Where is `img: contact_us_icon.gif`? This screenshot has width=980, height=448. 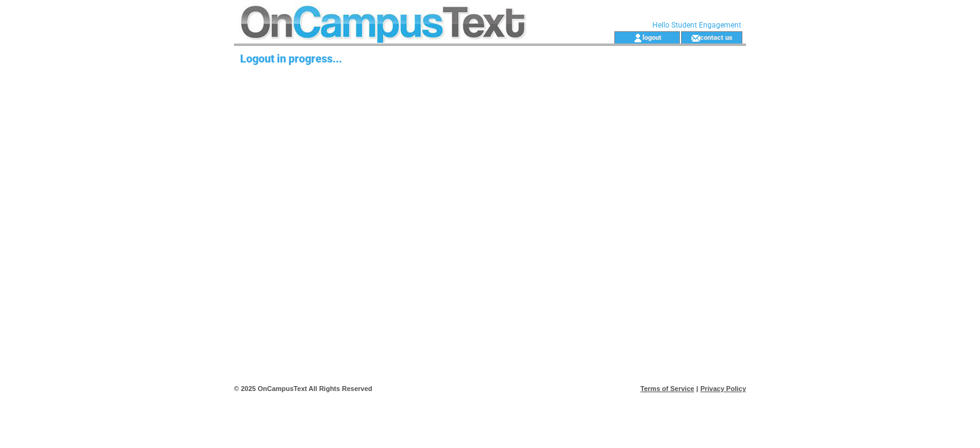
img: contact_us_icon.gif is located at coordinates (695, 38).